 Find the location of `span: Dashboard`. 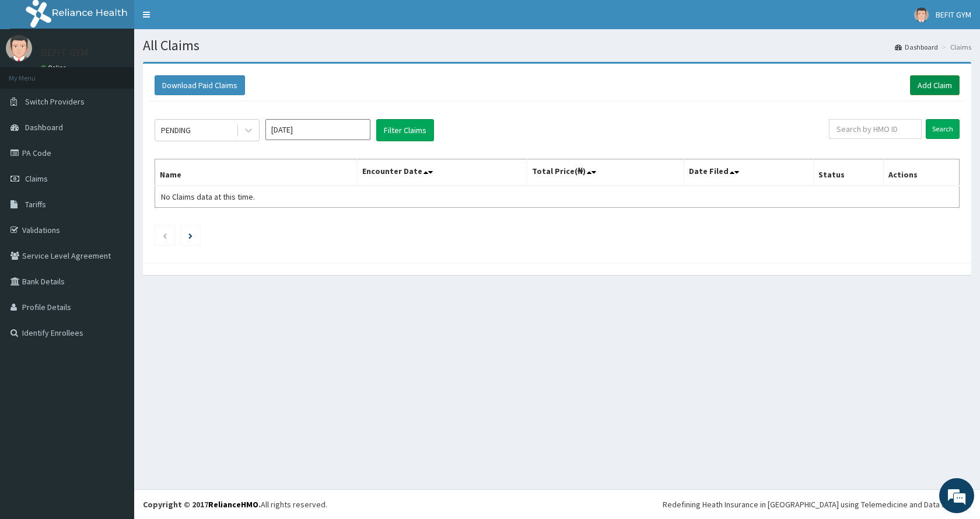

span: Dashboard is located at coordinates (43, 127).